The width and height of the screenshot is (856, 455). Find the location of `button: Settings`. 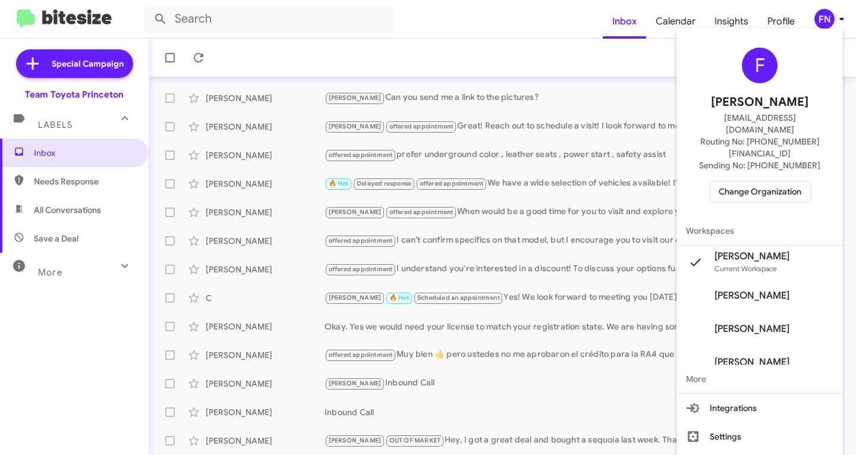

button: Settings is located at coordinates (760, 436).